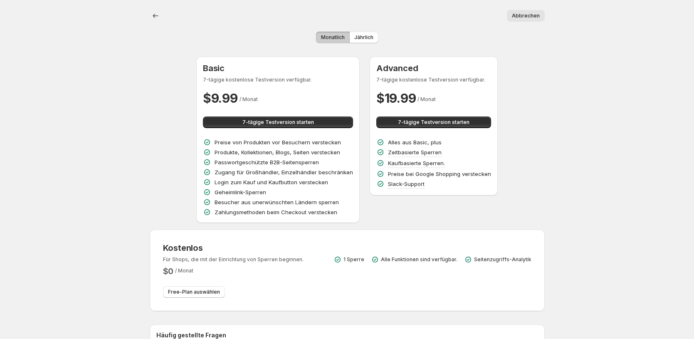  What do you see at coordinates (278, 142) in the screenshot?
I see `p: Preise von Produkten vor Besuchern verstecken` at bounding box center [278, 142].